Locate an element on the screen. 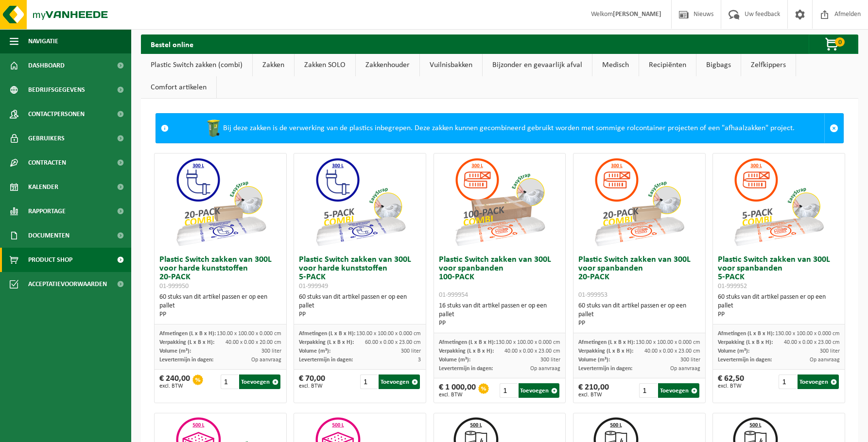 The image size is (868, 442). div: € 210,00 is located at coordinates (594, 390).